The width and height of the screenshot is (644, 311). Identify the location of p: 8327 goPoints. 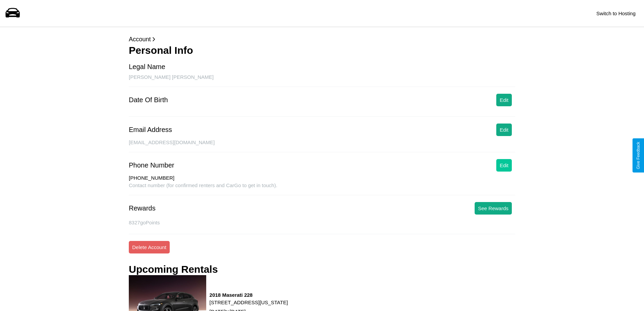
(322, 222).